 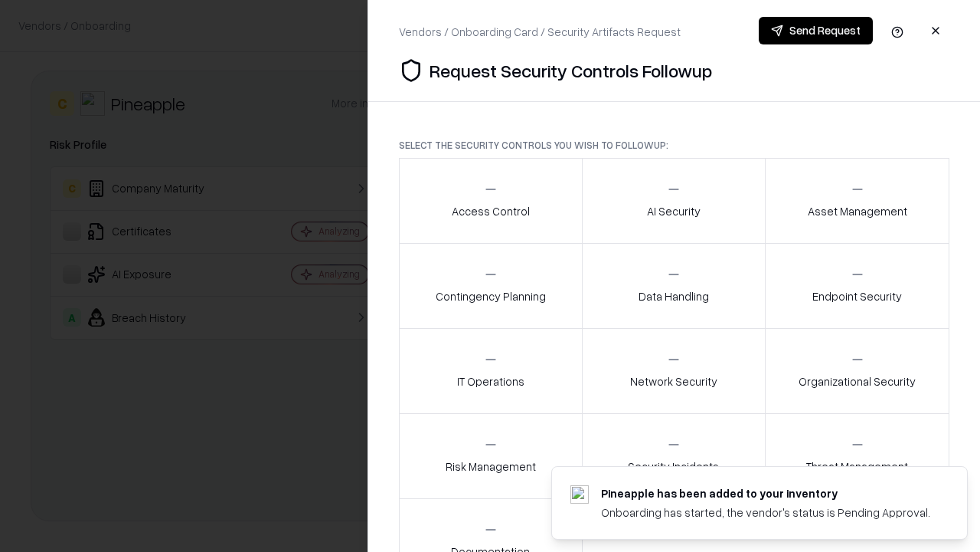 What do you see at coordinates (765, 492) in the screenshot?
I see `div: Pineapple has been added to your inventory` at bounding box center [765, 492].